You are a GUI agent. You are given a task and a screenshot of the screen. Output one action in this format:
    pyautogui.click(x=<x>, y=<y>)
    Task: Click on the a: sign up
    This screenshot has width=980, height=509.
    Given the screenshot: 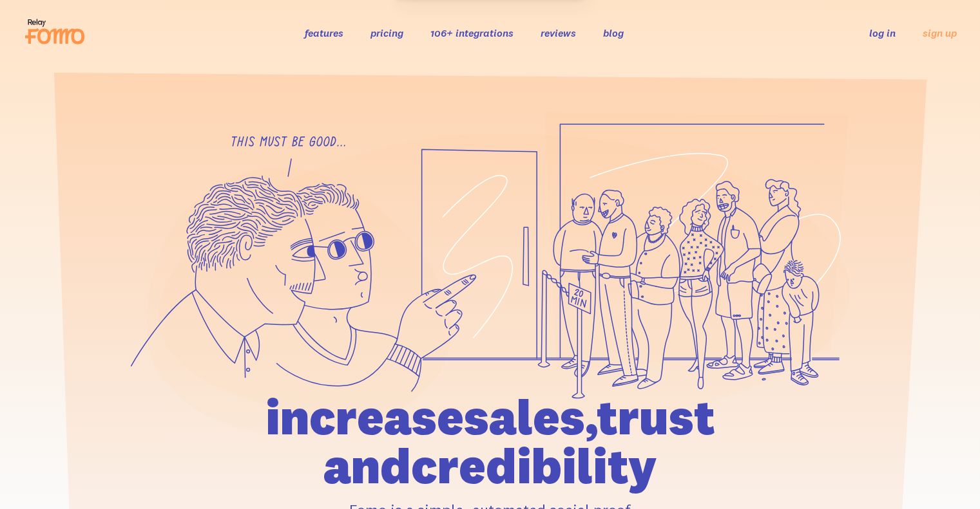 What is the action you would take?
    pyautogui.click(x=939, y=33)
    